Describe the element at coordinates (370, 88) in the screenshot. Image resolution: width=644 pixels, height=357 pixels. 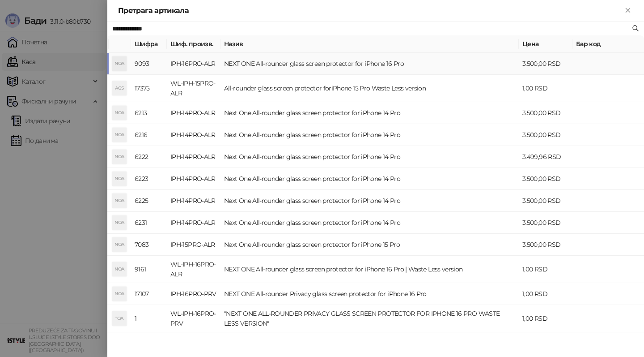
I see `td: All-rounder glass screen protector foriPhone 15 Pro Waste Less version` at that location.